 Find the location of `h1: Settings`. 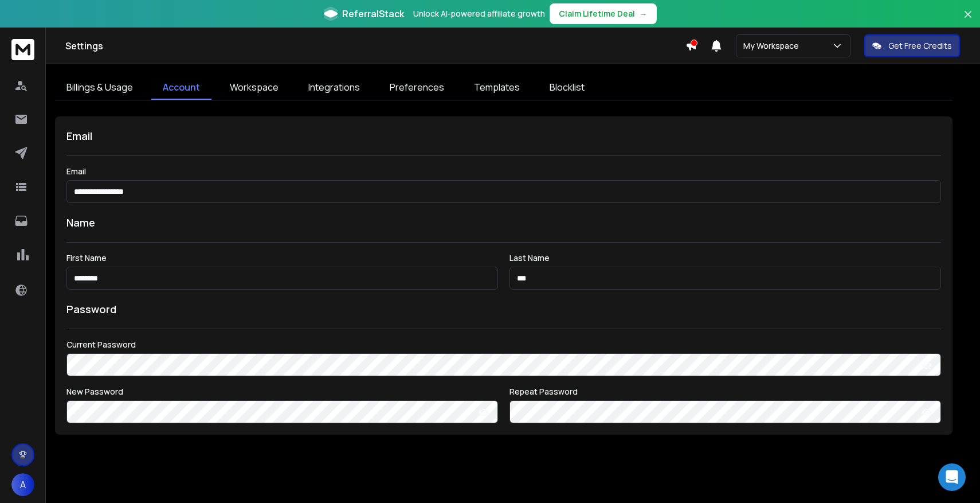

h1: Settings is located at coordinates (375, 46).